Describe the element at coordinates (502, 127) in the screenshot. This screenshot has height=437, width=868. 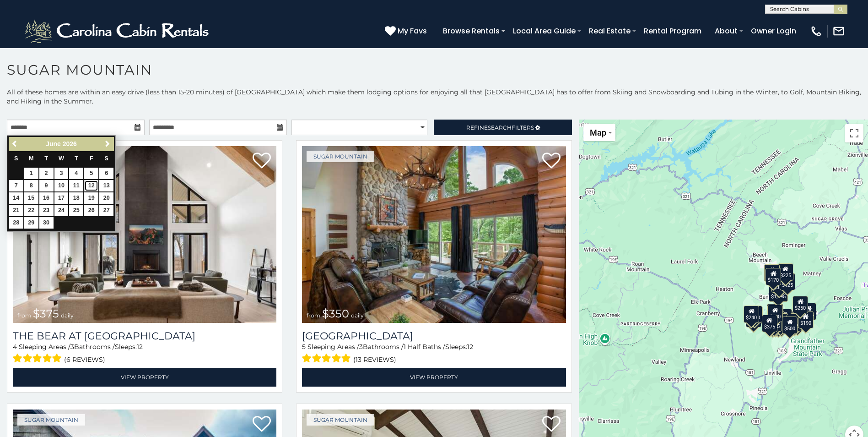
I see `a: RefineSearchFilters` at that location.